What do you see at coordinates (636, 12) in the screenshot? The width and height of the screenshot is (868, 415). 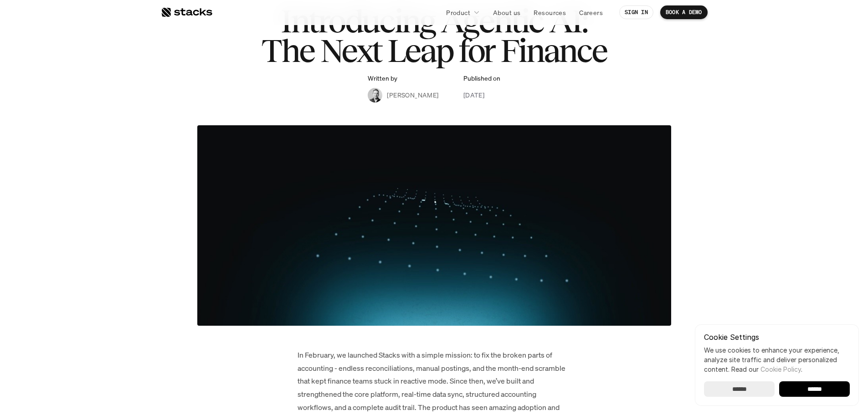 I see `p: SIGN IN` at bounding box center [636, 12].